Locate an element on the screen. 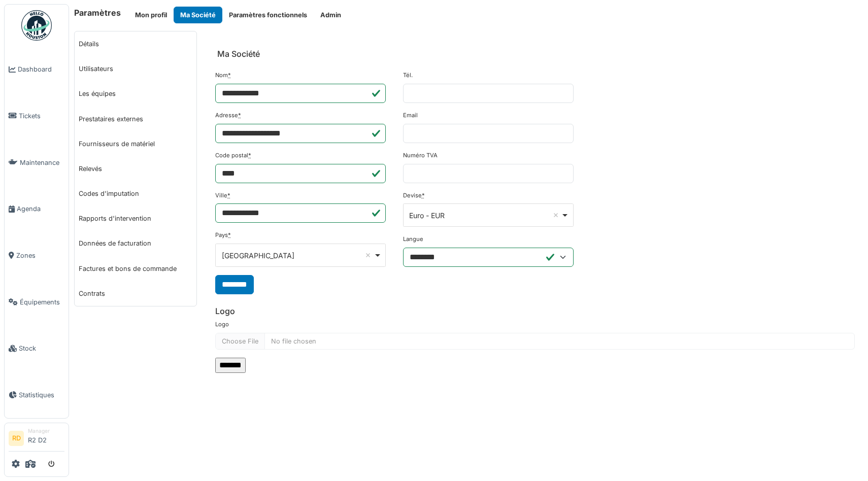 The height and width of the screenshot is (481, 868). a: Prestataires externes is located at coordinates (136, 118).